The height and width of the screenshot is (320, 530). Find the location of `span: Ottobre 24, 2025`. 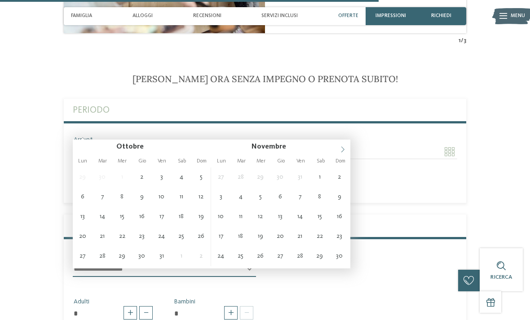

span: Ottobre 24, 2025 is located at coordinates (162, 237).